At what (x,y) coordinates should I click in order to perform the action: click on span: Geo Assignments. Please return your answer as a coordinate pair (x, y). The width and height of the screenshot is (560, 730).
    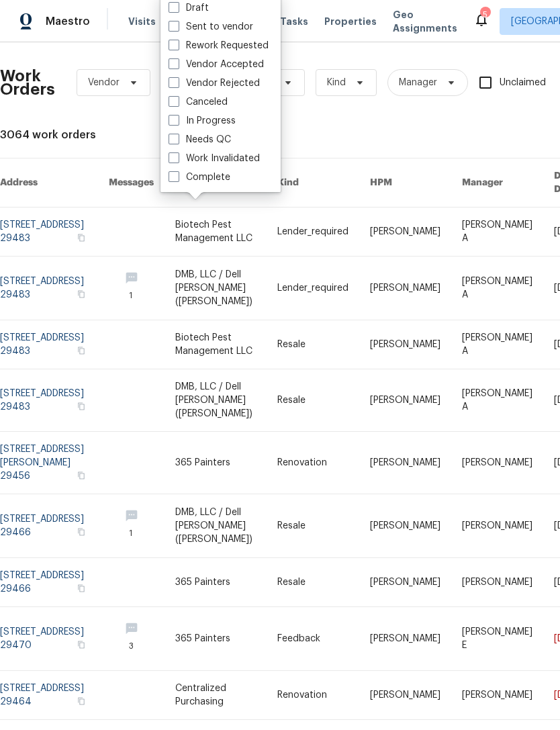
    Looking at the image, I should click on (425, 22).